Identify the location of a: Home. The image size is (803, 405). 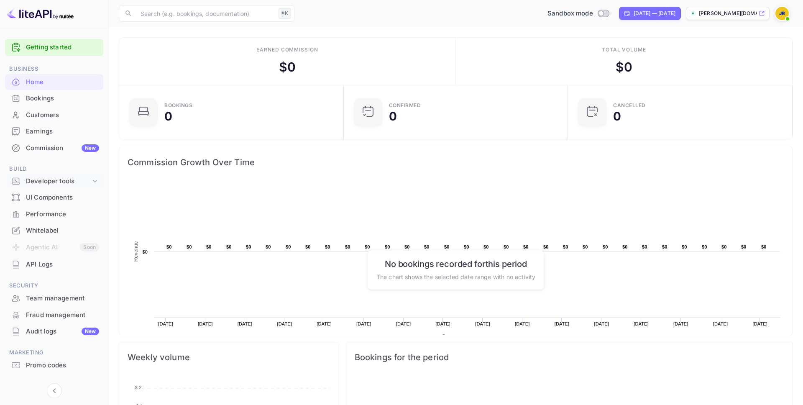
(54, 82).